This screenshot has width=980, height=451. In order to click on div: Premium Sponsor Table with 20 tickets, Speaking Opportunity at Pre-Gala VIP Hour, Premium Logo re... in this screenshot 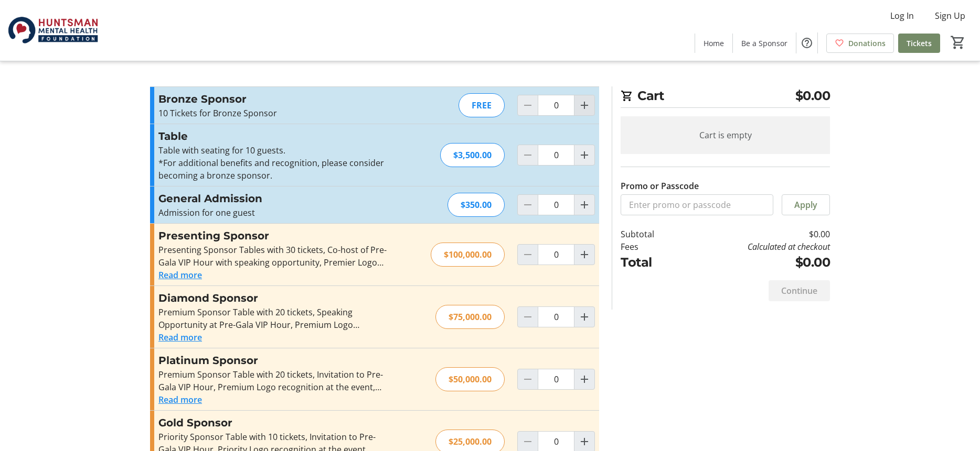, I will do `click(273, 318)`.